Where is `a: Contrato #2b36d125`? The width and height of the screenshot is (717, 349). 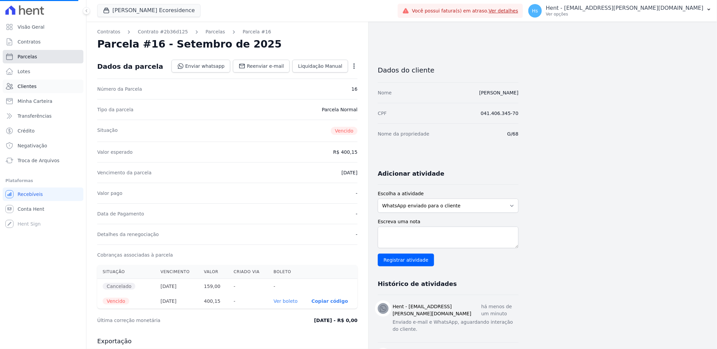
a: Contrato #2b36d125 is located at coordinates (163, 32).